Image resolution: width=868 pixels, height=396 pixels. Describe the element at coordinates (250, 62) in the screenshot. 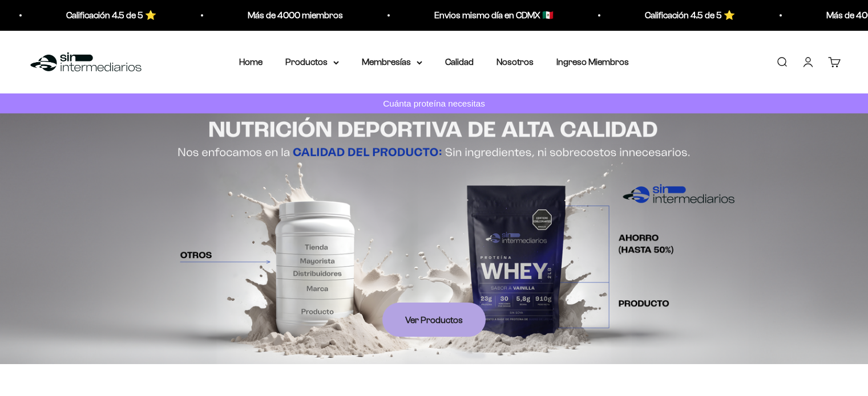

I see `a: Home` at that location.